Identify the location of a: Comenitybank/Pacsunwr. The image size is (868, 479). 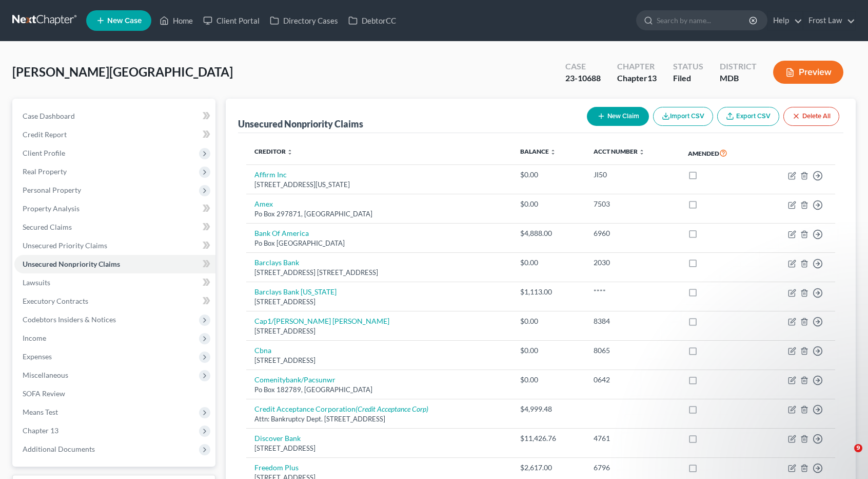
(295, 379).